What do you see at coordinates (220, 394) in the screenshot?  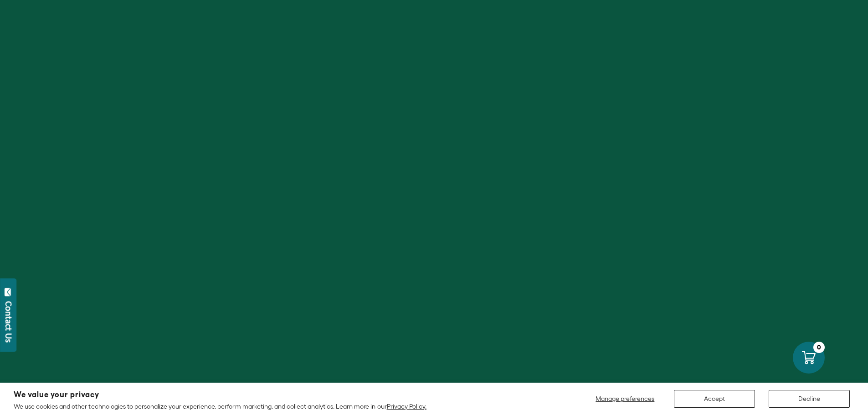 I see `h2: We value your privacy` at bounding box center [220, 394].